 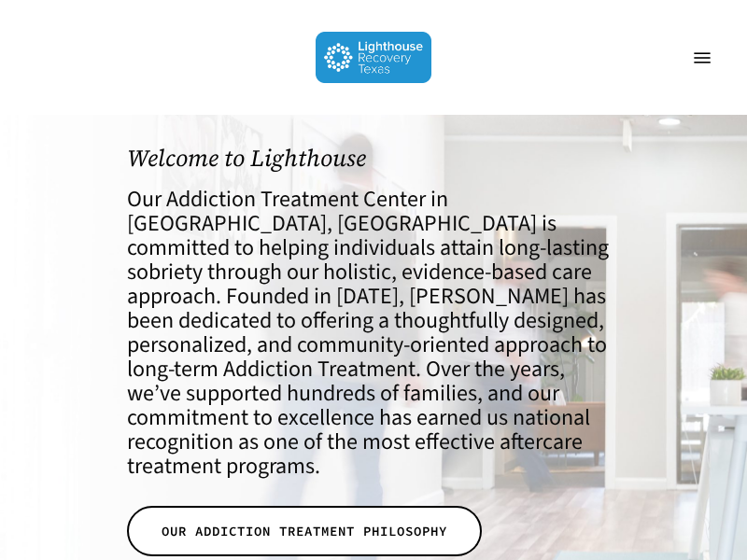 What do you see at coordinates (305, 531) in the screenshot?
I see `a: OUR ADDICTION TREATMENT PHILOSOPHY` at bounding box center [305, 531].